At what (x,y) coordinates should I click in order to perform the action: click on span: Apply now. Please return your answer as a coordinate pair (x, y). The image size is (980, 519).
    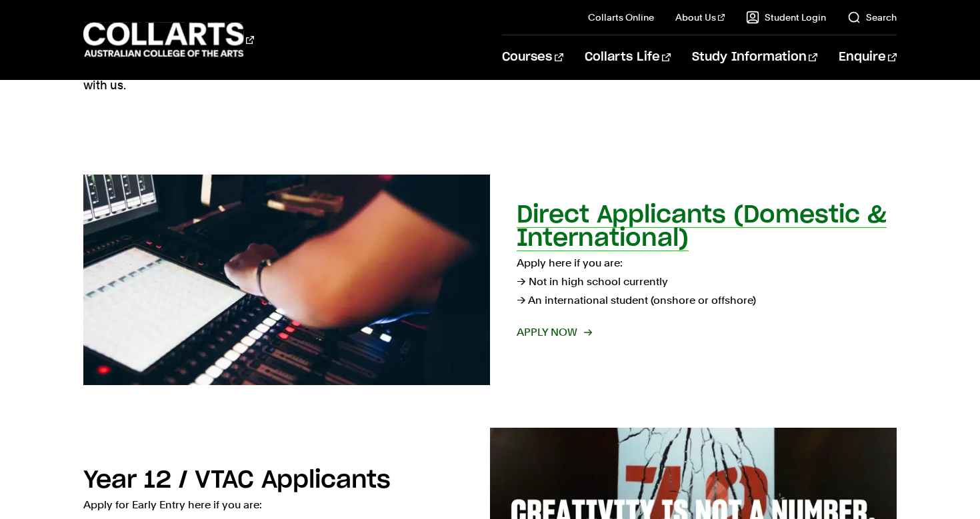
    Looking at the image, I should click on (553, 333).